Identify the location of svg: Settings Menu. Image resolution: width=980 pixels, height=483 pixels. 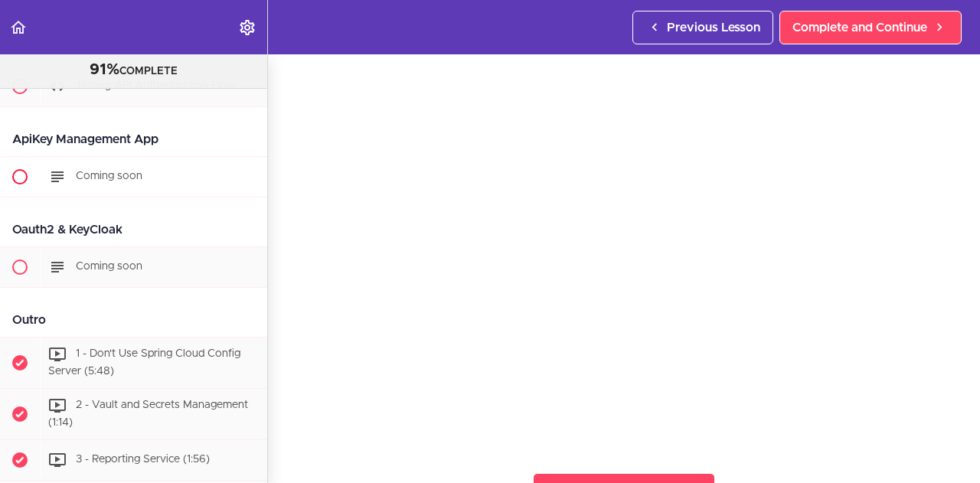
(248, 28).